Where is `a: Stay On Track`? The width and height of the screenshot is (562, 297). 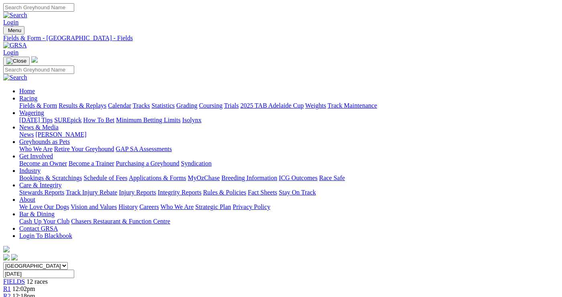
a: Stay On Track is located at coordinates (297, 192).